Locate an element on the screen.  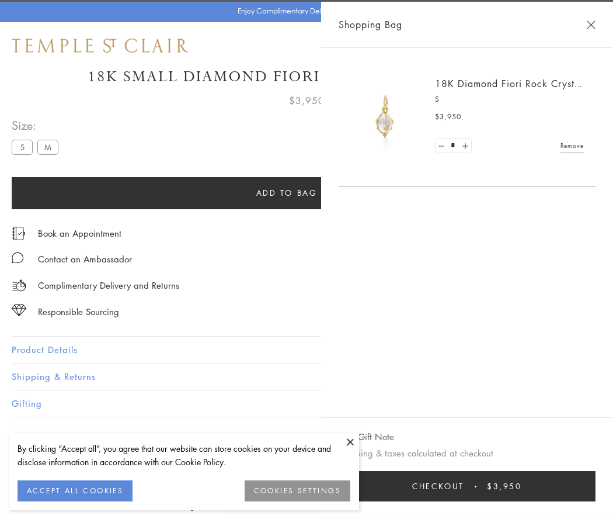
span: Checkout is located at coordinates (438, 486).